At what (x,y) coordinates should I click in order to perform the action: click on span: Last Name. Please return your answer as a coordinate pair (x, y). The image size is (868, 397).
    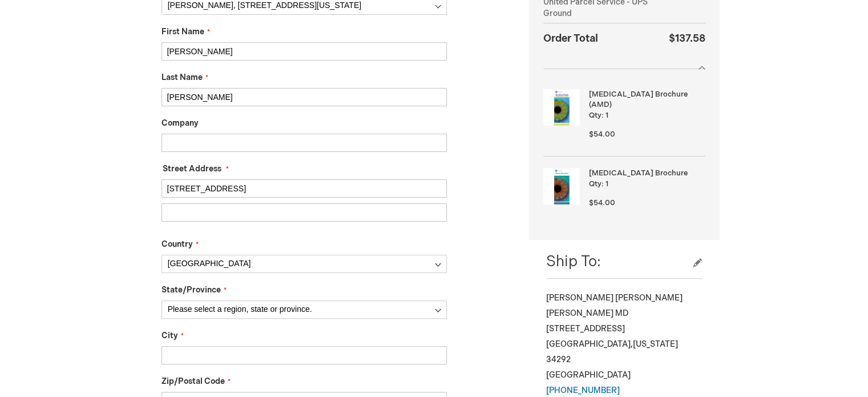
    Looking at the image, I should click on (182, 77).